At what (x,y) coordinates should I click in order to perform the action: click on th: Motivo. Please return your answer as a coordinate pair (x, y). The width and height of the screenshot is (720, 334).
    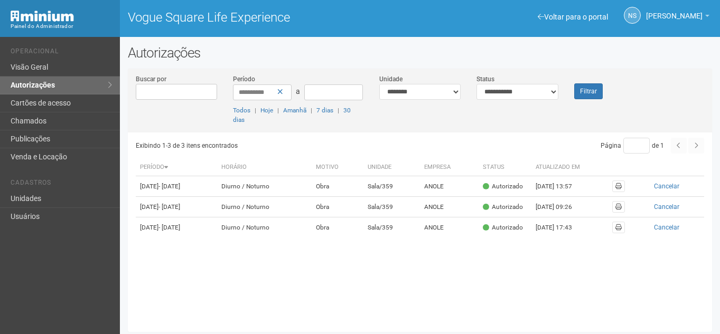
    Looking at the image, I should click on (338, 167).